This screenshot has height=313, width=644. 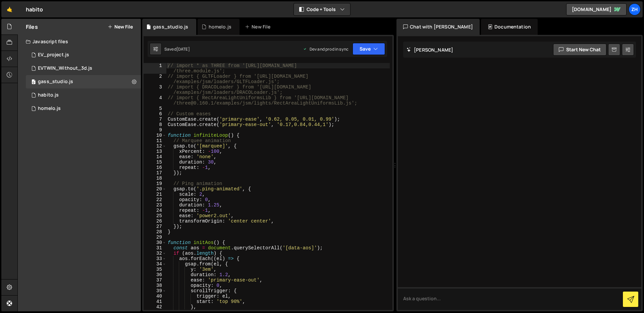 I want to click on div: 20, so click(x=155, y=189).